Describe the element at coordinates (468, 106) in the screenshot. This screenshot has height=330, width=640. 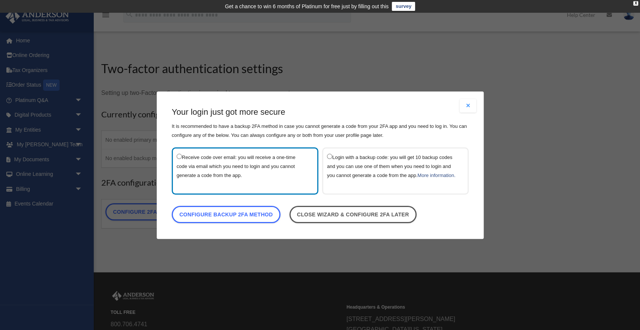
I see `button: Close modal` at that location.